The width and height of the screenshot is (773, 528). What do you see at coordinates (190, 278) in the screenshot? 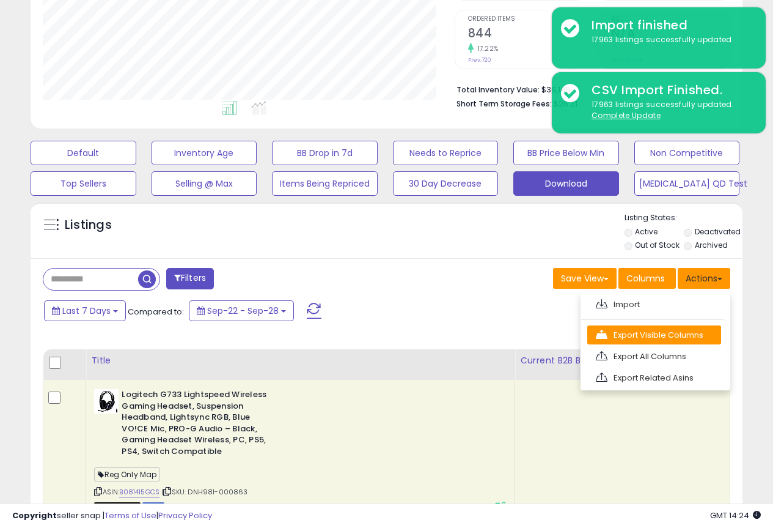
I see `button: Filters` at bounding box center [190, 278].